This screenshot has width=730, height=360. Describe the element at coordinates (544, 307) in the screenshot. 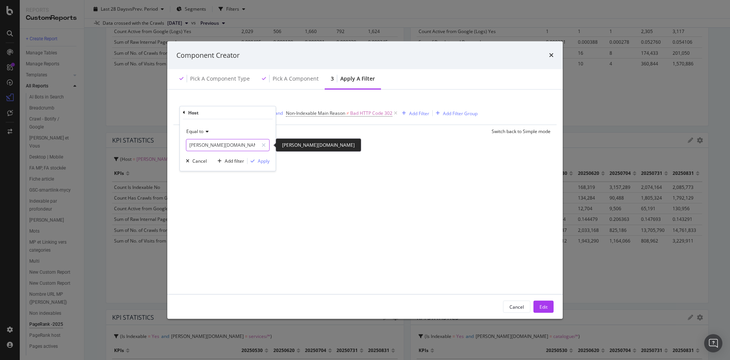

I see `button: Edit` at that location.